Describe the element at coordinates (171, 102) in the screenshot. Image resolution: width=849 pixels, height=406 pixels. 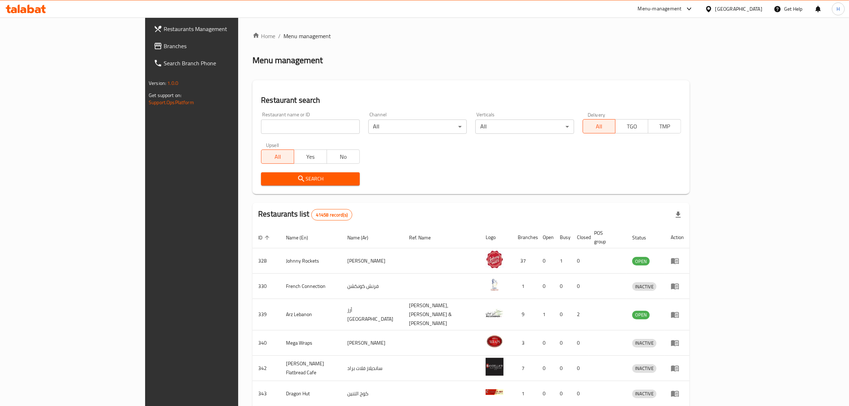
I see `a: Support.OpsPlatform` at that location.